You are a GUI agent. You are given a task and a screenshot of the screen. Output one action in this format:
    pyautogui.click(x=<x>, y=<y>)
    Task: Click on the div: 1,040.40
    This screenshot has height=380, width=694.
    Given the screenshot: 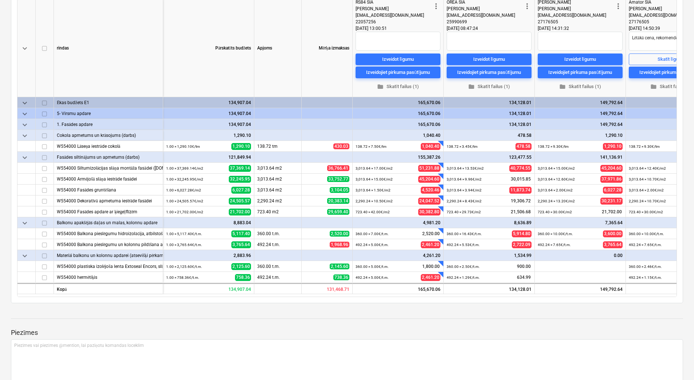 What is the action you would take?
    pyautogui.click(x=398, y=135)
    